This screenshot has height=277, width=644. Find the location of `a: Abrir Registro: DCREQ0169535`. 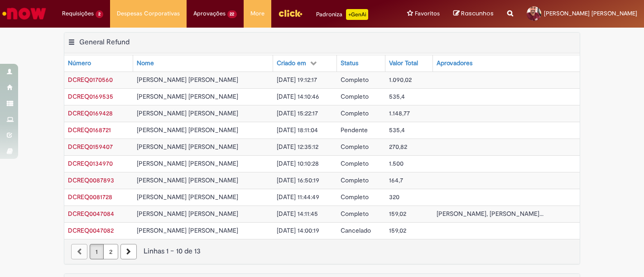

a: Abrir Registro: DCREQ0169535 is located at coordinates (91, 96).